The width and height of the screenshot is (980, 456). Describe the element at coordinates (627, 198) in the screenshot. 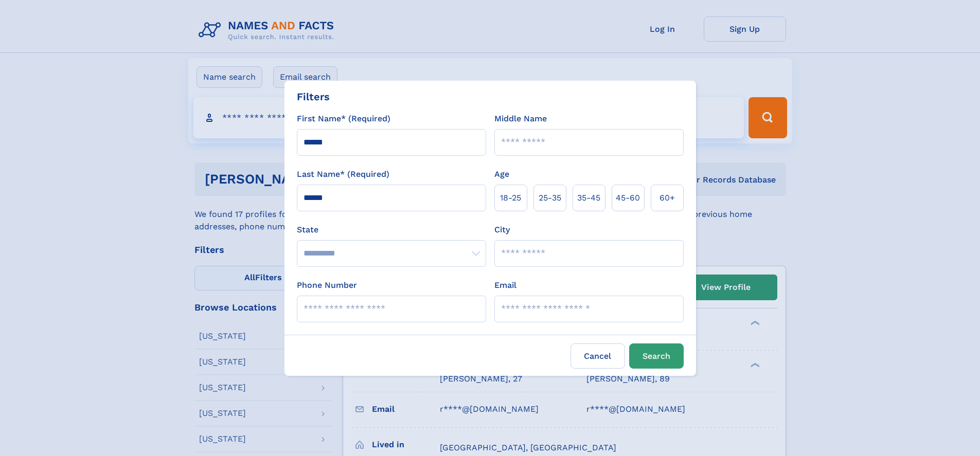

I see `span: 45‑60` at that location.